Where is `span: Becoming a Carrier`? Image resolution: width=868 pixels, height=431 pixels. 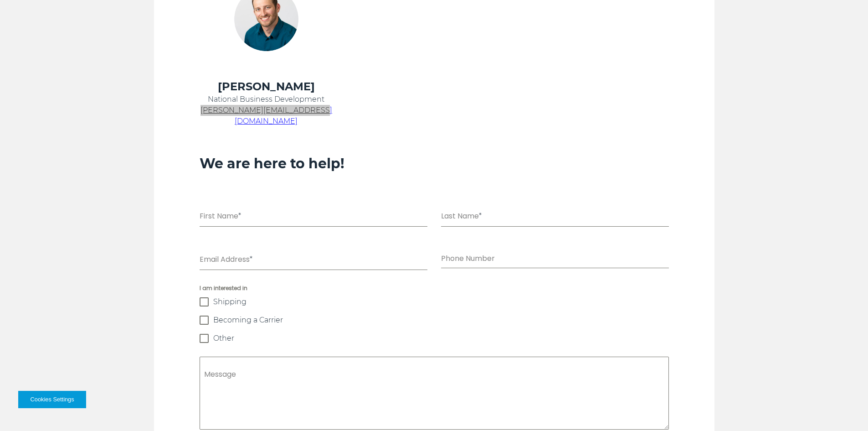 span: Becoming a Carrier is located at coordinates (248, 320).